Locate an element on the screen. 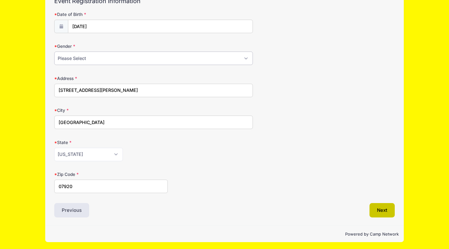 This screenshot has width=449, height=249. label: State is located at coordinates (111, 142).